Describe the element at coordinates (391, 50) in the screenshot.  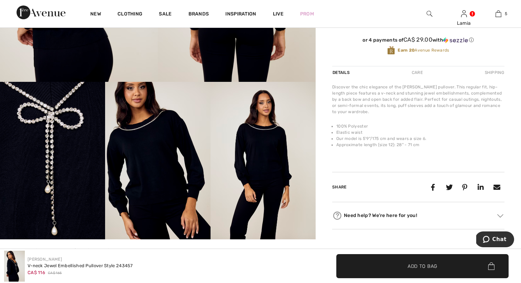
I see `img: Avenue Rewards` at that location.